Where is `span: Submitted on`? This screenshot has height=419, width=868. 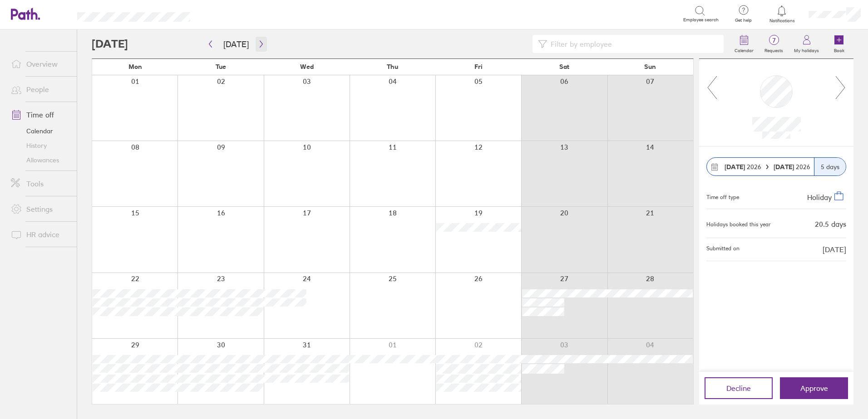
span: Submitted on is located at coordinates (723, 250).